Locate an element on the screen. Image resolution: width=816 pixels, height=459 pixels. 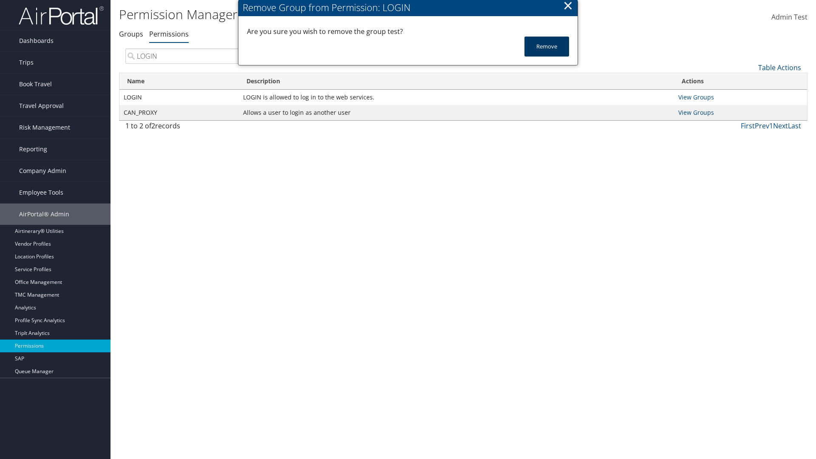
a: Table Actions is located at coordinates (780, 68).